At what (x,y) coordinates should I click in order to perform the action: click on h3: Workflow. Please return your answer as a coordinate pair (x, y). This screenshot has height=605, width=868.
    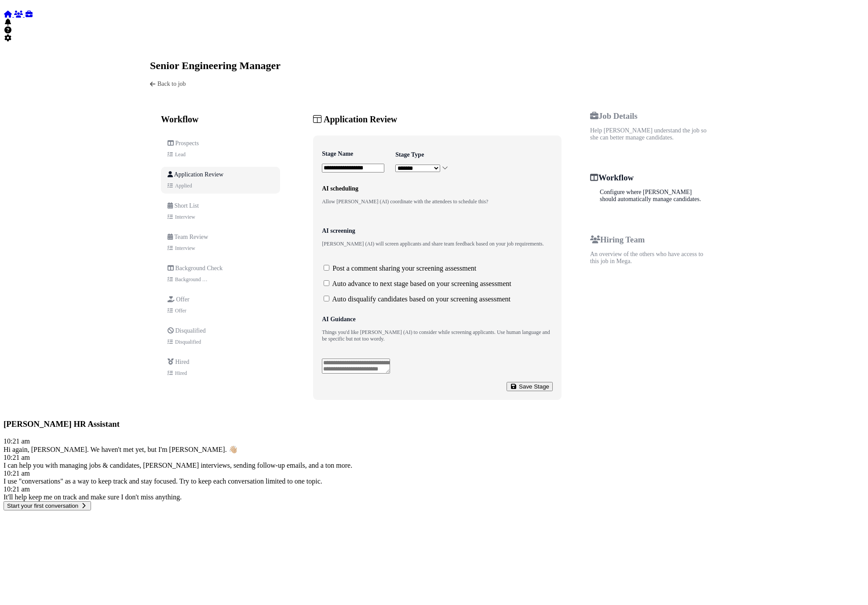
    Looking at the image, I should click on (650, 177).